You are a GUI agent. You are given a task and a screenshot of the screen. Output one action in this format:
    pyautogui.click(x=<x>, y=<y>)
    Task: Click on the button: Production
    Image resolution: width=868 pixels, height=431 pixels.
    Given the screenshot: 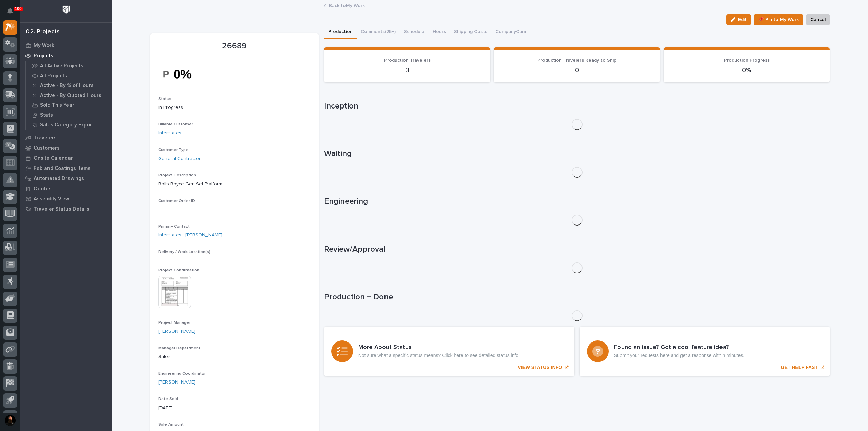 What is the action you would take?
    pyautogui.click(x=340, y=32)
    